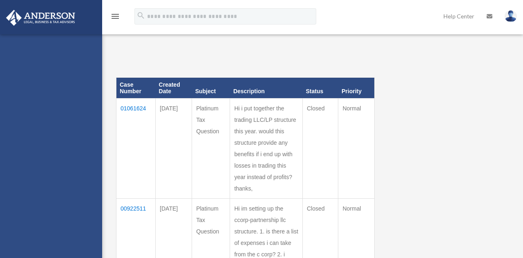 The image size is (523, 258). What do you see at coordinates (211, 88) in the screenshot?
I see `th: Subject` at bounding box center [211, 88].